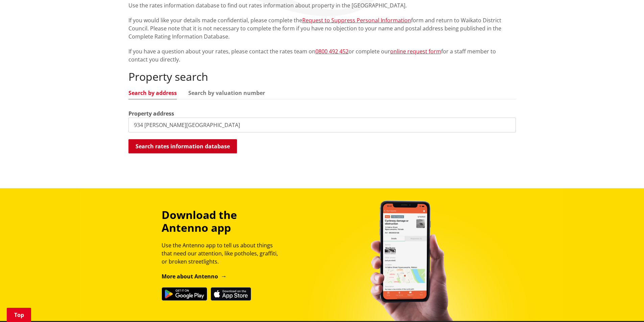 Image resolution: width=644 pixels, height=322 pixels. Describe the element at coordinates (153, 93) in the screenshot. I see `a: Search by address` at that location.